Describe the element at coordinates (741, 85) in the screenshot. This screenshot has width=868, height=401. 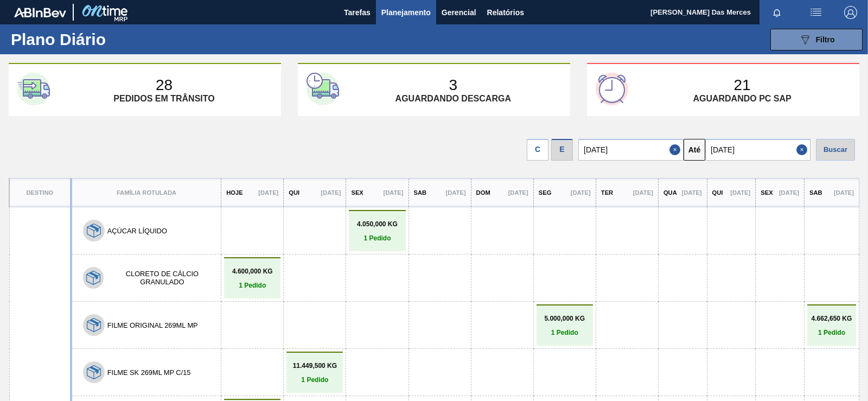
I see `p: 21` at that location.